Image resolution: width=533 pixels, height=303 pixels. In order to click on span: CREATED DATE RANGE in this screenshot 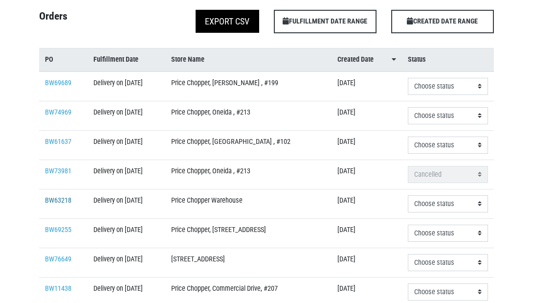, I will do `click(443, 22)`.